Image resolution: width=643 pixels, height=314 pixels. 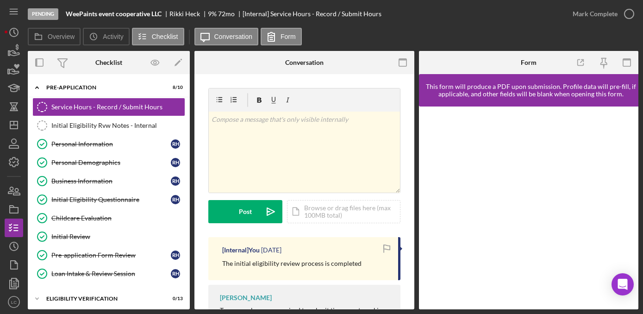 I want to click on time: 2025-08-26 14:55, so click(x=271, y=250).